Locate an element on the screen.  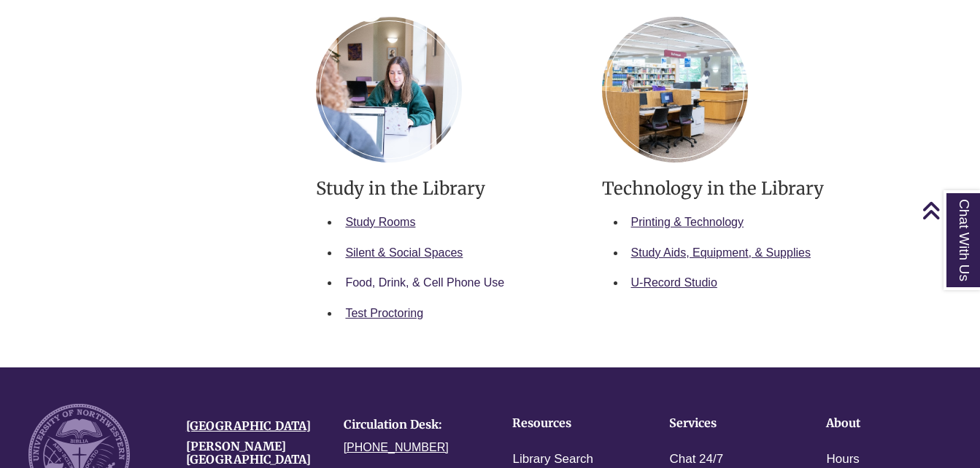
h4: Resources is located at coordinates (568, 424).